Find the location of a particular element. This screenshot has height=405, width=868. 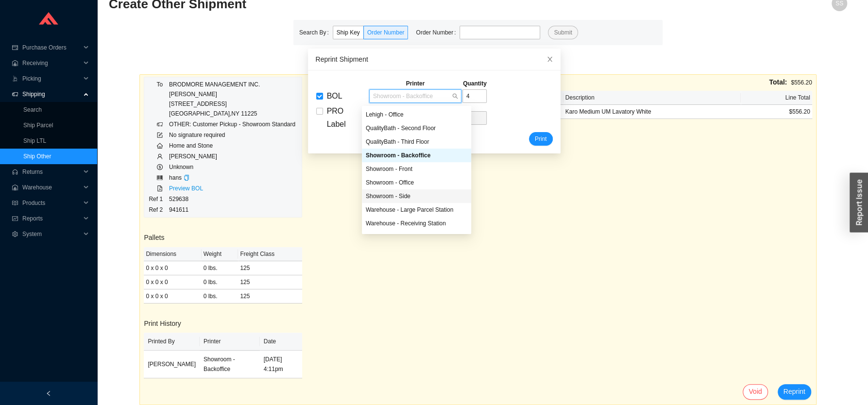

span: Void is located at coordinates (755, 391).